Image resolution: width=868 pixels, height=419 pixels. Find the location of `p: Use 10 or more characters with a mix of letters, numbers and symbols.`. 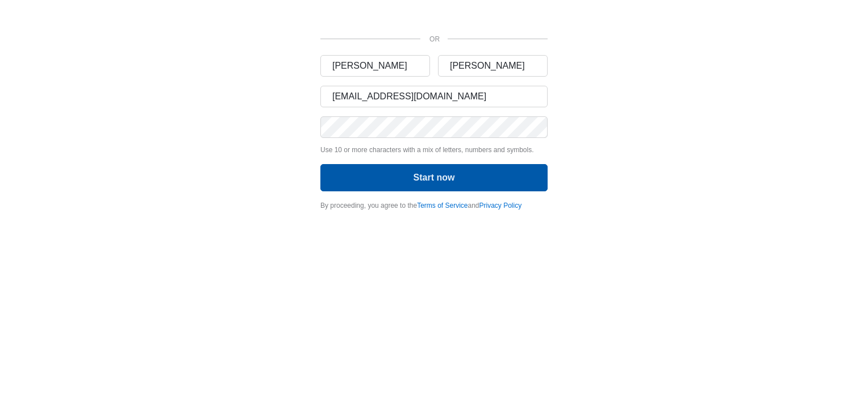

p: Use 10 or more characters with a mix of letters, numbers and symbols. is located at coordinates (434, 149).